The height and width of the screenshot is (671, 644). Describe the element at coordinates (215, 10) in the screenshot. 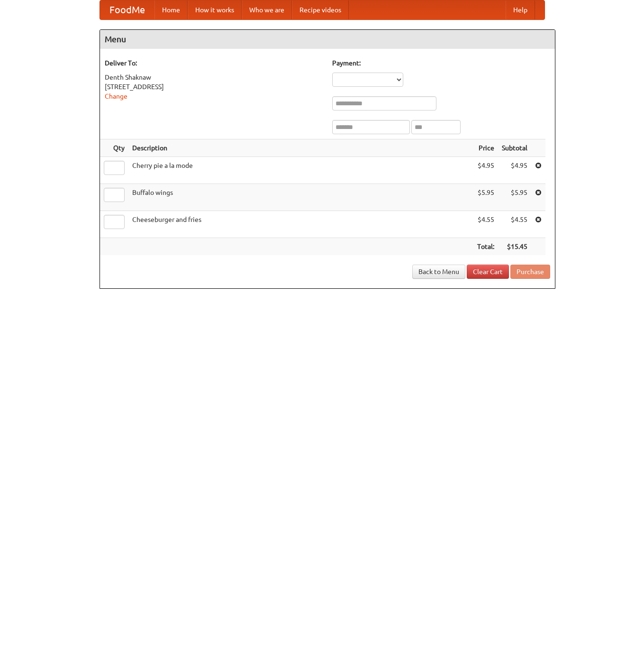

I see `a: How it works` at that location.